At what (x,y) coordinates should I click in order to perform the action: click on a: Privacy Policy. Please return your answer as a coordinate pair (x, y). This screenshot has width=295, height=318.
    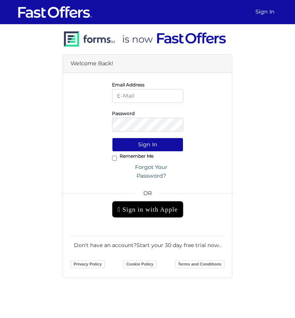
    Looking at the image, I should click on (87, 264).